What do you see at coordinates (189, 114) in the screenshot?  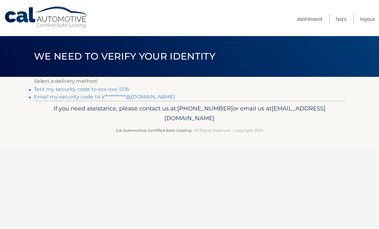 I see `p: If you need assistance, please contact us at: or email us at` at bounding box center [189, 114].